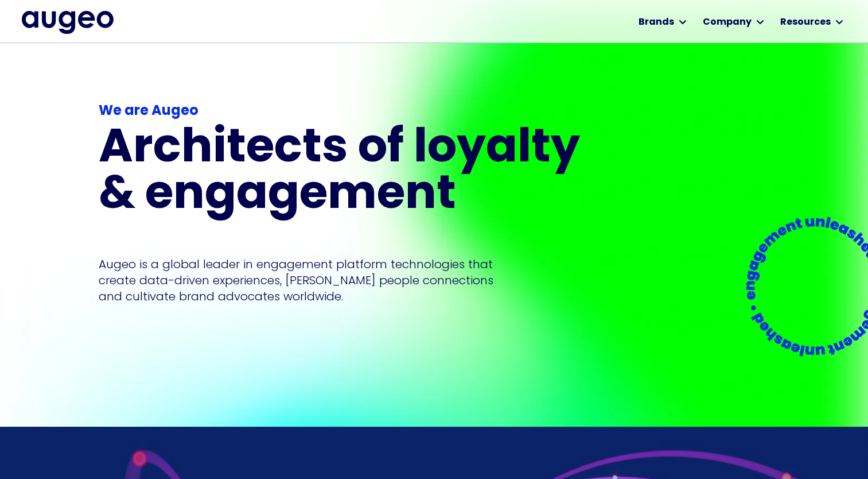 This screenshot has width=868, height=479. I want to click on p: Augeo is a global leader in engagement platform technologies that create data-driven experiences,..., so click(296, 280).